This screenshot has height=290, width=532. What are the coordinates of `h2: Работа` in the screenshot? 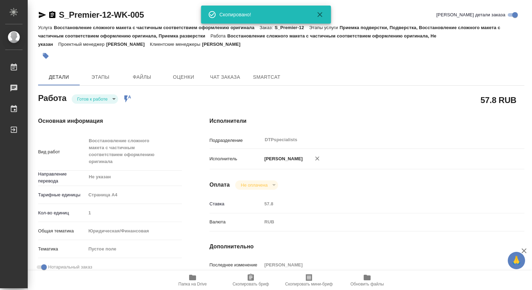 It's located at (52, 97).